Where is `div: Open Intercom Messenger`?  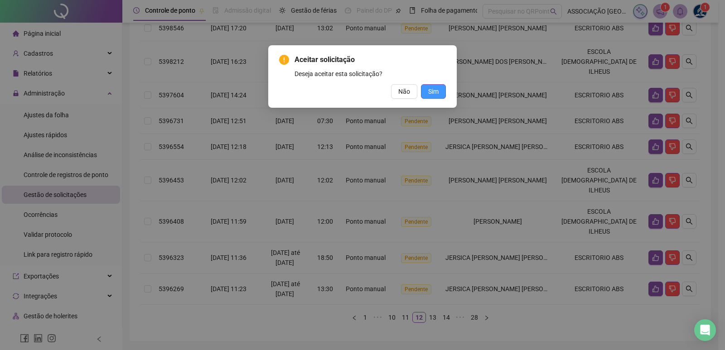
div: Open Intercom Messenger is located at coordinates (705, 330).